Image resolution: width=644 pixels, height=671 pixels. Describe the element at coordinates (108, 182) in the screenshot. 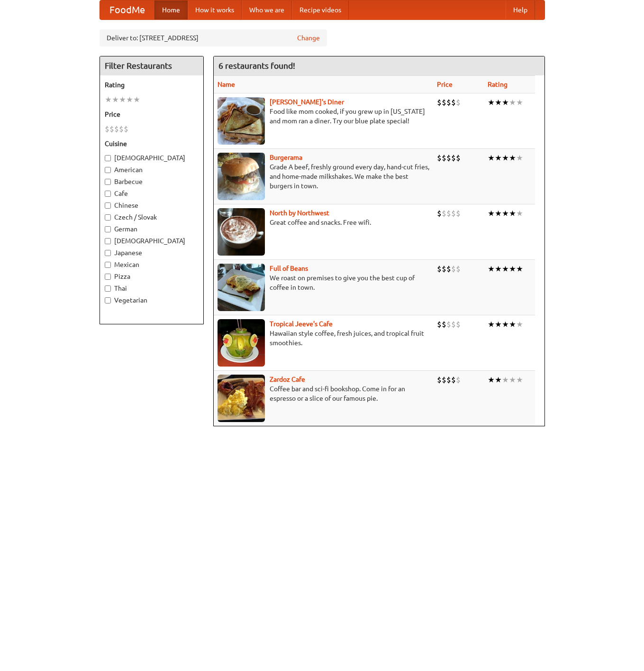

I see `input: Barbecue` at that location.